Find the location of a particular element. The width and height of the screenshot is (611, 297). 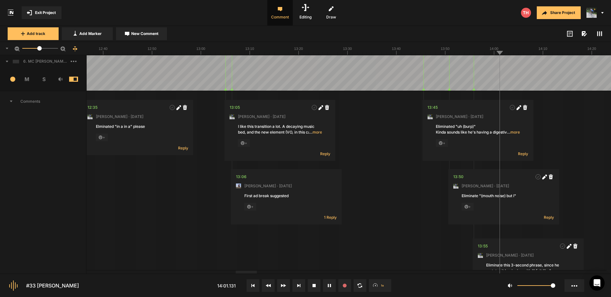

div: Open Intercom Messenger is located at coordinates (597, 283).